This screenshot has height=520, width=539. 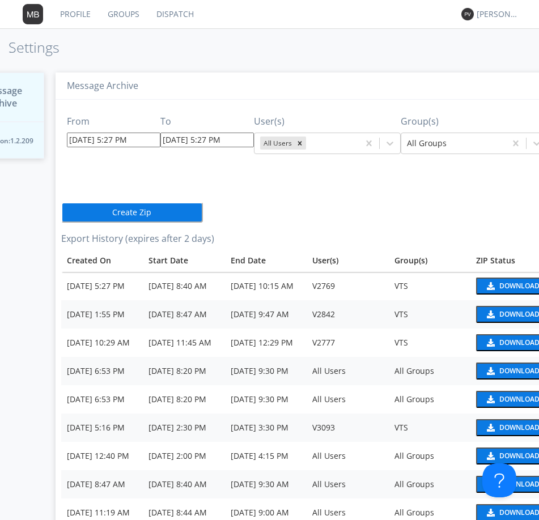 What do you see at coordinates (347, 315) in the screenshot?
I see `div: V2842` at bounding box center [347, 315].